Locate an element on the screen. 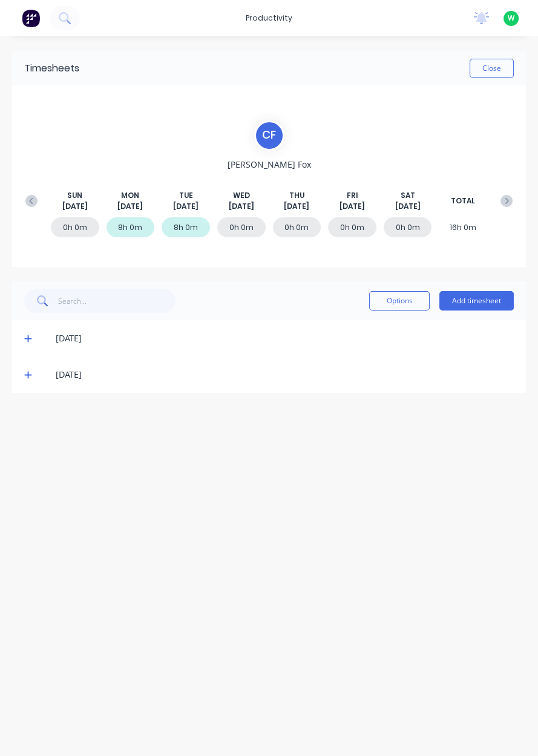 The height and width of the screenshot is (756, 538). span: TOTAL is located at coordinates (463, 201).